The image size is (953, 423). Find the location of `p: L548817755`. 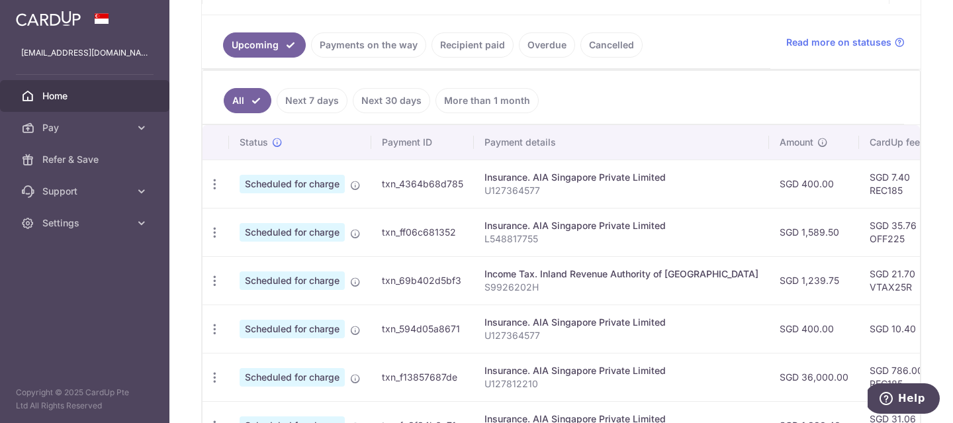

p: L548817755 is located at coordinates (622, 239).